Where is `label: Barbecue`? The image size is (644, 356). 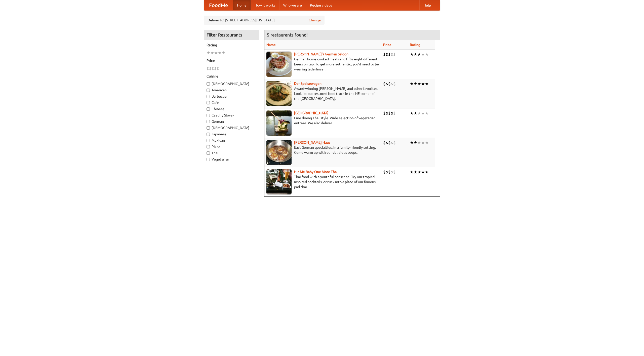
label: Barbecue is located at coordinates (232, 96).